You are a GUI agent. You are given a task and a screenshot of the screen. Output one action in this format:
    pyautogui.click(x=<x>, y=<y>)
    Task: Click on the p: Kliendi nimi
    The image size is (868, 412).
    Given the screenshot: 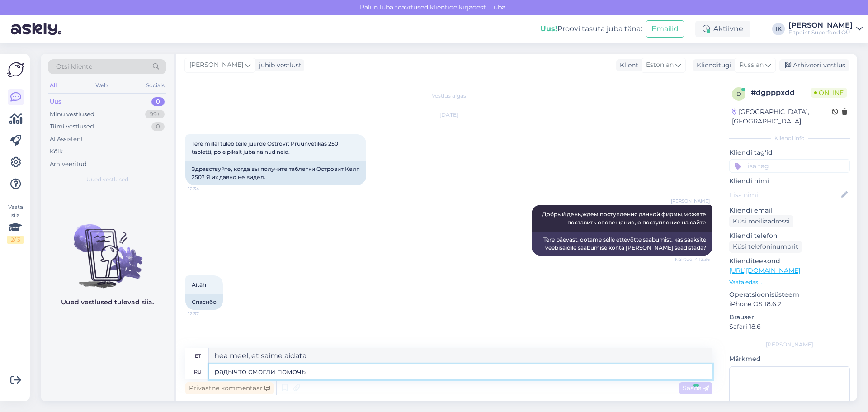 What is the action you would take?
    pyautogui.click(x=789, y=181)
    